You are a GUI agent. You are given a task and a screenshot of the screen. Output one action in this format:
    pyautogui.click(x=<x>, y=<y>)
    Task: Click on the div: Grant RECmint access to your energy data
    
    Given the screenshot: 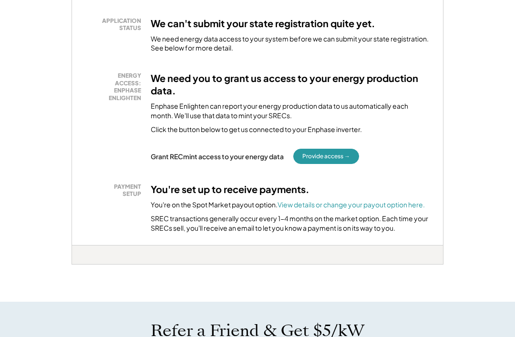 What is the action you would take?
    pyautogui.click(x=217, y=156)
    